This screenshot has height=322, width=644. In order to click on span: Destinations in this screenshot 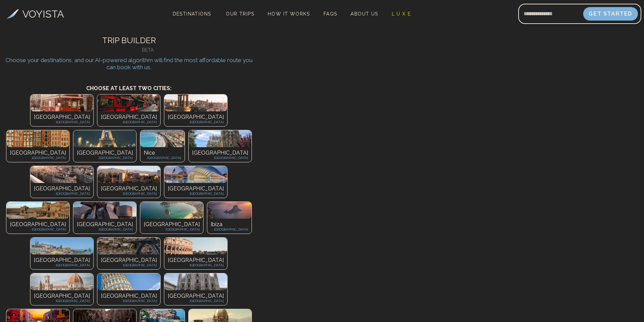, I will do `click(192, 18)`.